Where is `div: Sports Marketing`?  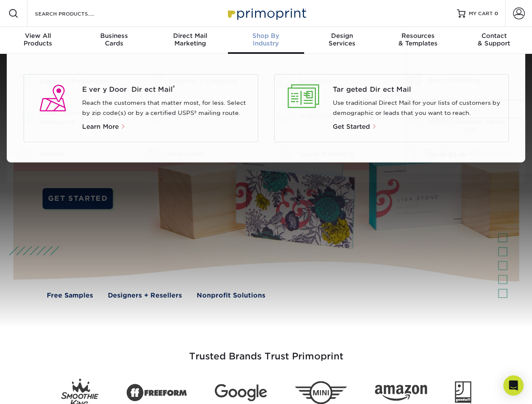 div: Sports Marketing is located at coordinates (344, 154).